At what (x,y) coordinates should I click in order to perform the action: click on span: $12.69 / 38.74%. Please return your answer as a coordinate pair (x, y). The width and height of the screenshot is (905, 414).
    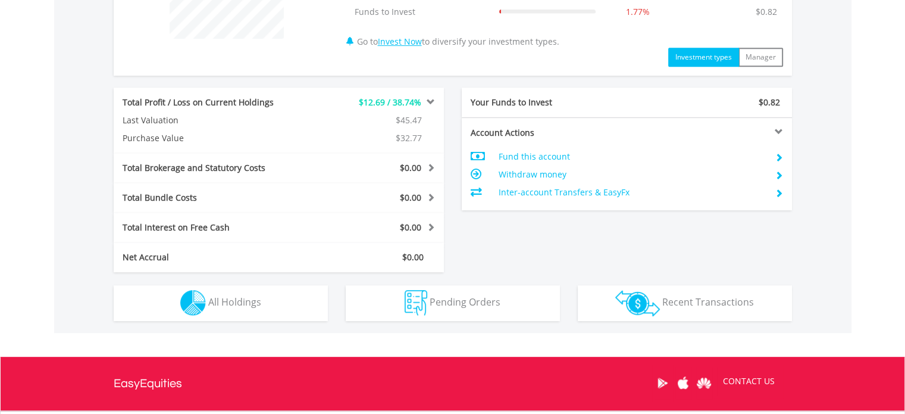
    Looking at the image, I should click on (390, 102).